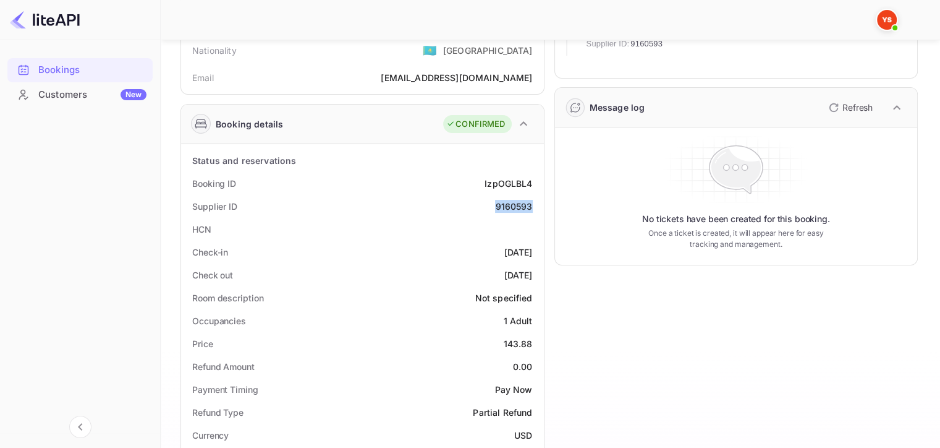 The width and height of the screenshot is (940, 448). Describe the element at coordinates (214, 50) in the screenshot. I see `div: Nationality` at that location.